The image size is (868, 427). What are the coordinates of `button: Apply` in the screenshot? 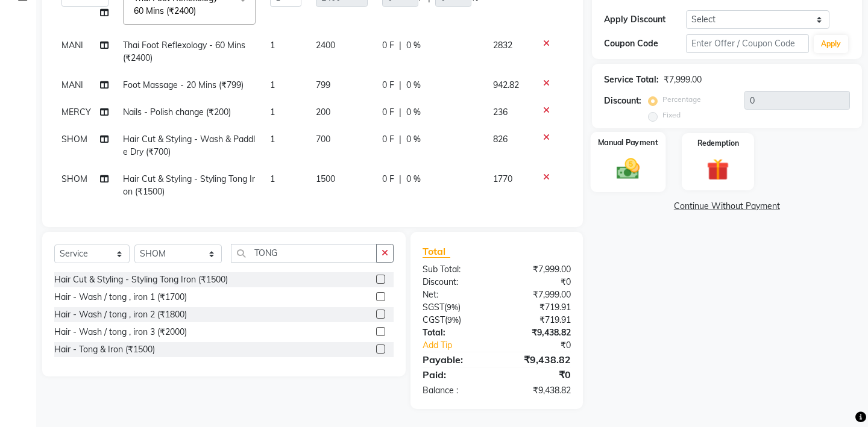 It's located at (830, 44).